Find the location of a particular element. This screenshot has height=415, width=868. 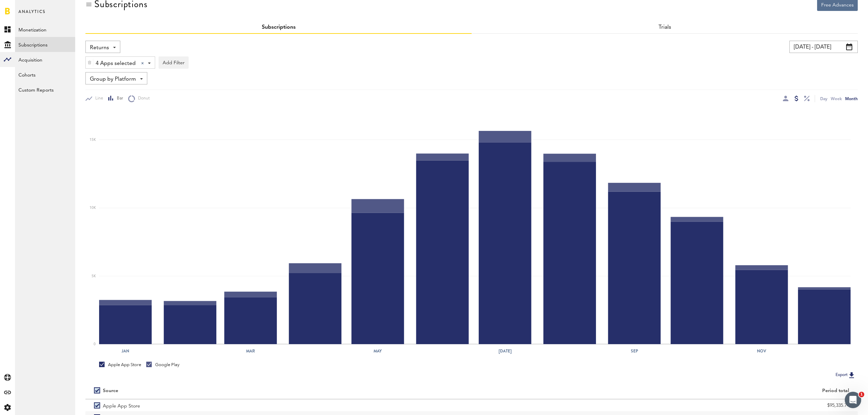

a: Custom Reports is located at coordinates (45, 90).